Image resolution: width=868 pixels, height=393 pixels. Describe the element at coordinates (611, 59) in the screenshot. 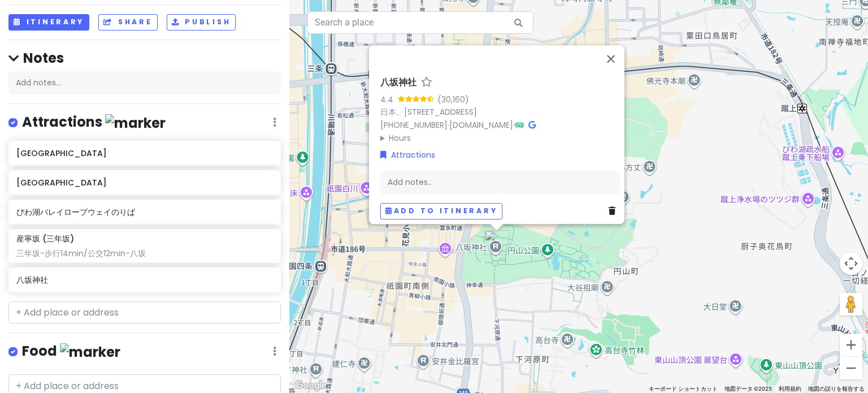

I see `button: 閉じる` at that location.